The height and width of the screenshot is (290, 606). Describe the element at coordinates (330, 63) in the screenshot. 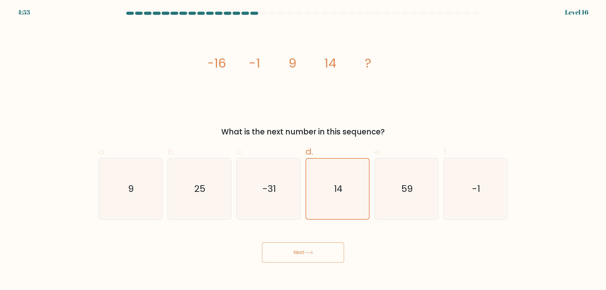

I see `tspan: 14` at that location.